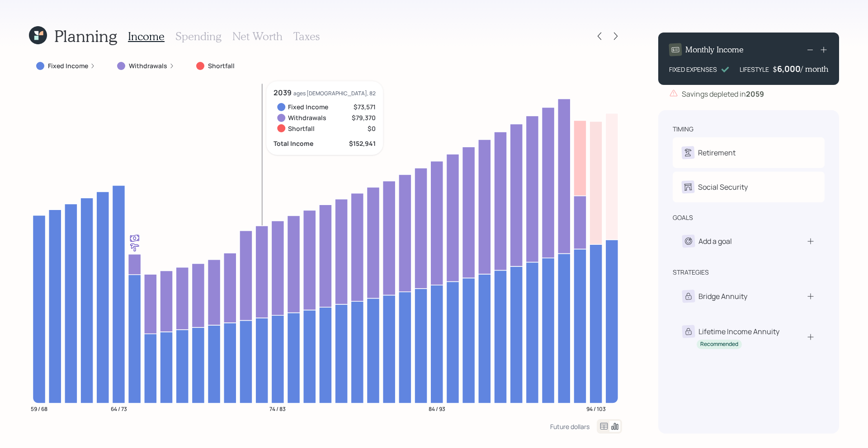 This screenshot has height=448, width=868. I want to click on tspan: 84 / 93, so click(436, 409).